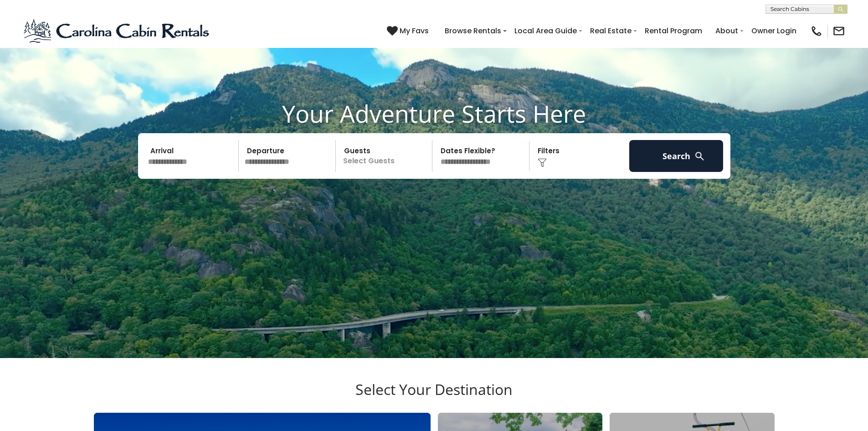  I want to click on a: Rental Program, so click(674, 30).